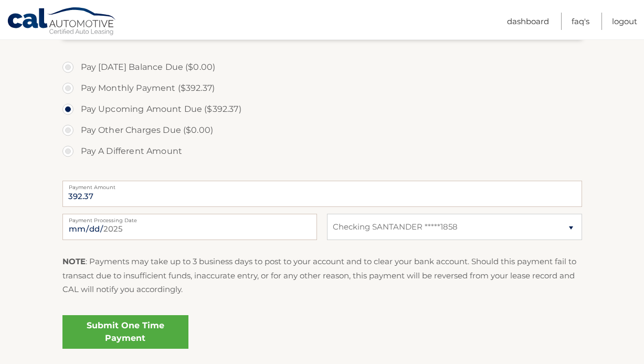  Describe the element at coordinates (528, 21) in the screenshot. I see `a: Dashboard` at that location.